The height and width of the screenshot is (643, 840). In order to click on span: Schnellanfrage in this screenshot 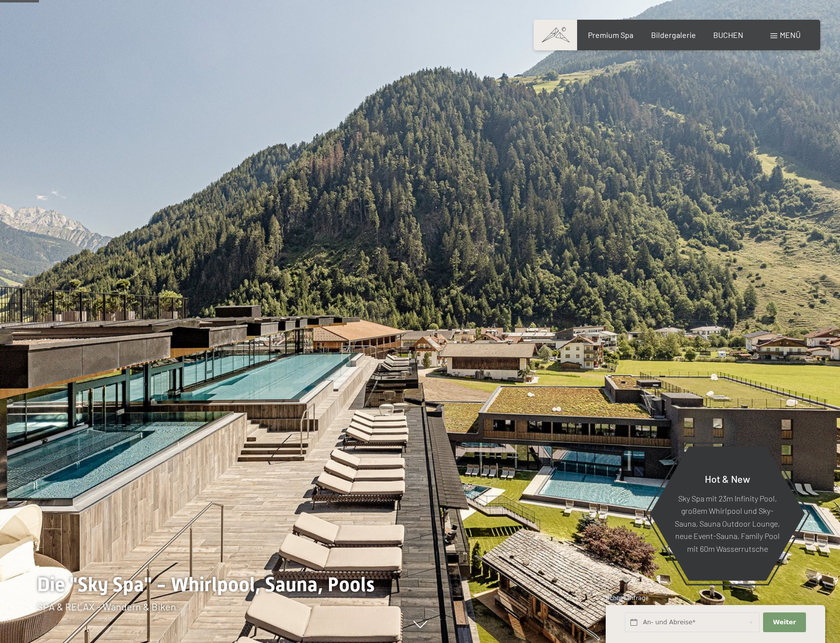, I will do `click(627, 598)`.